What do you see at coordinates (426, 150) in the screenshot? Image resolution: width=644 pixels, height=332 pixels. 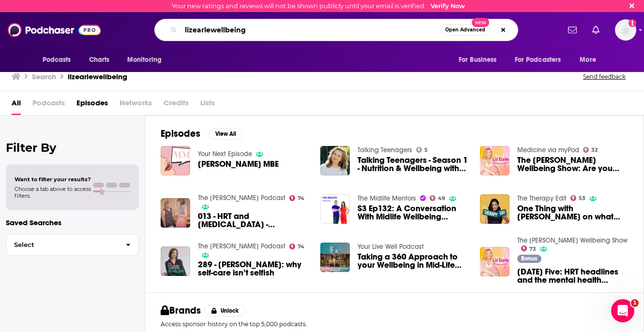 I see `span: 5` at bounding box center [426, 150].